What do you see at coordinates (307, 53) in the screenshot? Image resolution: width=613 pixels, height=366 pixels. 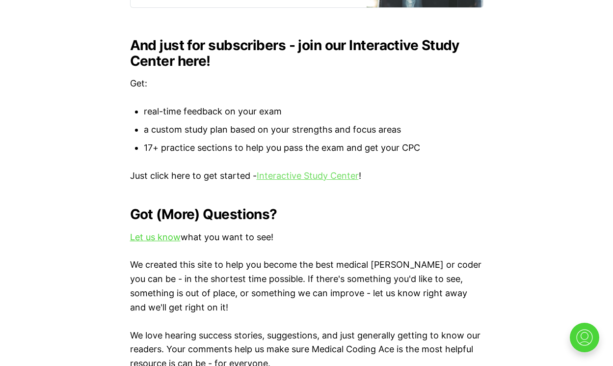 I see `h2: And just for subscribers - join our Interactive Study Center here!` at bounding box center [307, 53].